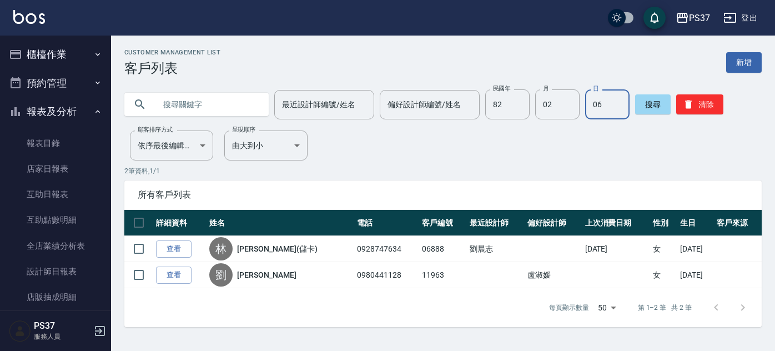 This screenshot has width=775, height=351. I want to click on label: 日, so click(596, 88).